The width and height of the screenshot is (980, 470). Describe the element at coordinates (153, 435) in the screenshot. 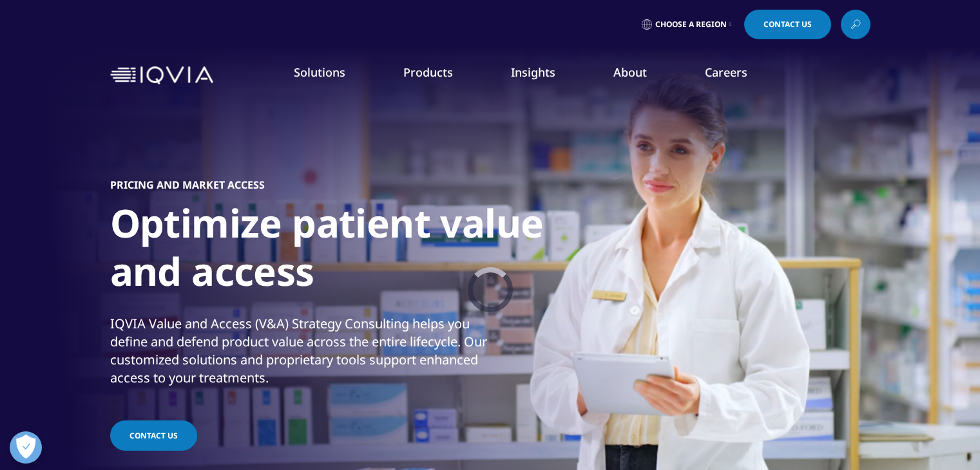

I see `span: CONTACT US` at that location.